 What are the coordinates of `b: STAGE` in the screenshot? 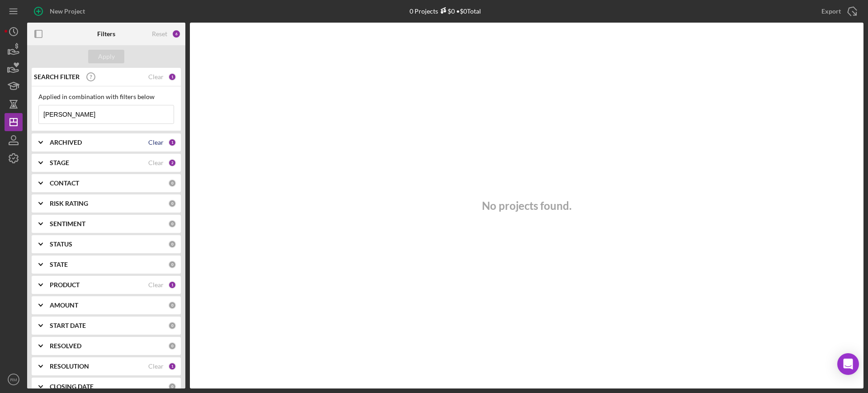 It's located at (59, 162).